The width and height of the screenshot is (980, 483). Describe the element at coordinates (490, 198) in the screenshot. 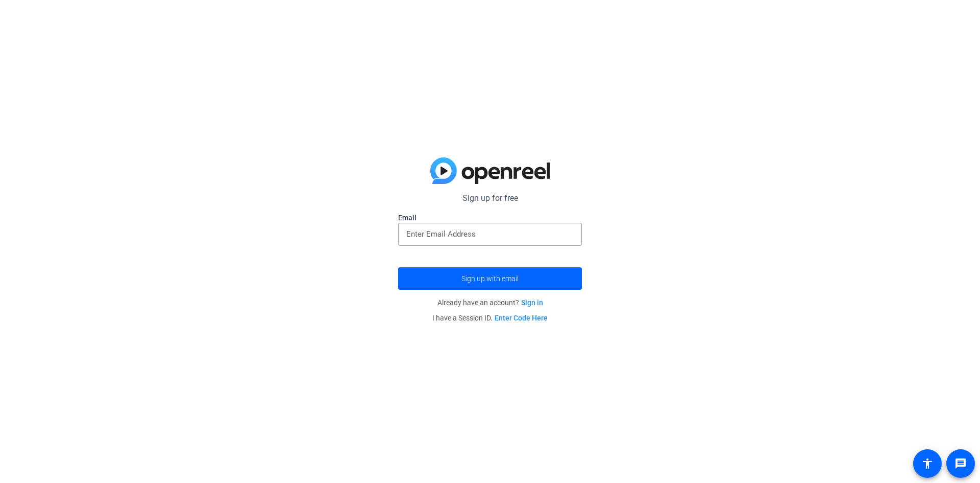

I see `p: Sign up for free` at that location.